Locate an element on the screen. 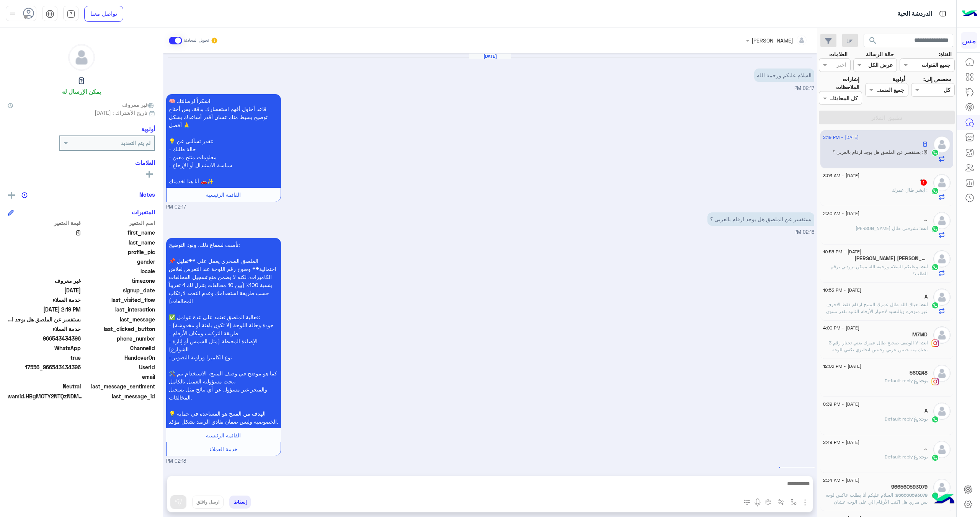 This screenshot has width=980, height=517. button: تطبيق الفلاتر is located at coordinates (887, 118).